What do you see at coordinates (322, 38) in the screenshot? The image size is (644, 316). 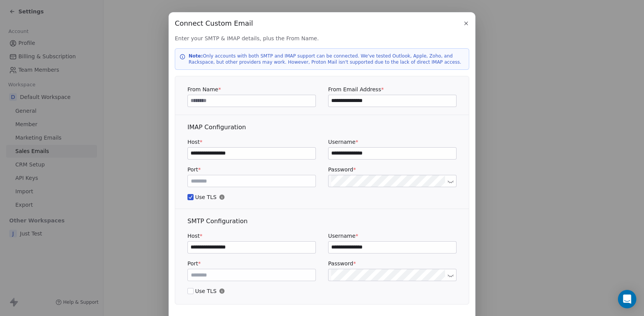 I see `span: Enter your SMTP & IMAP details, plus the From Name.` at bounding box center [322, 38].